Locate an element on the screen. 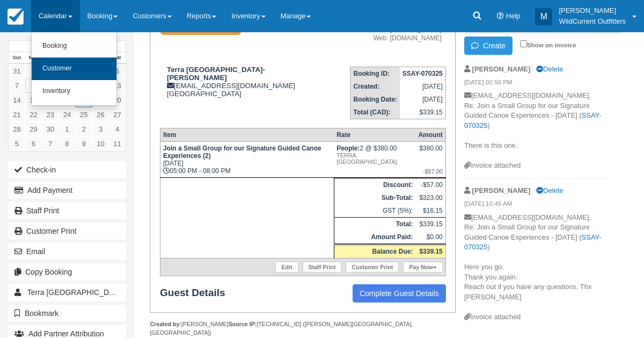 This screenshot has width=644, height=338. a: Booking is located at coordinates (74, 46).